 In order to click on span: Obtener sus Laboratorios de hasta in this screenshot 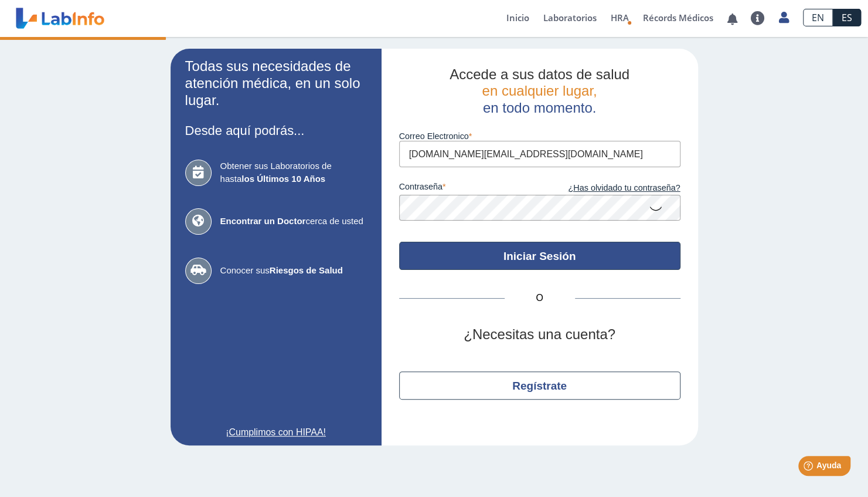, I will do `click(294, 173)`.